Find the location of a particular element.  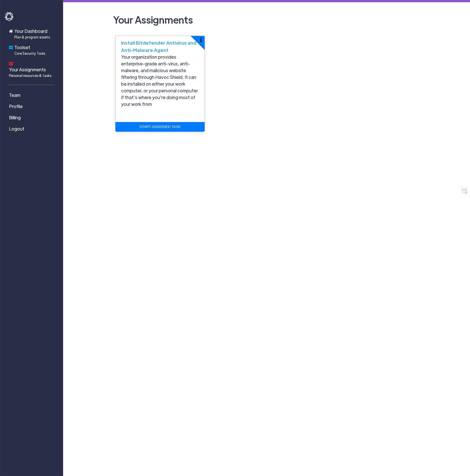

img: havoc-shield-logo-white.png is located at coordinates (9, 16).